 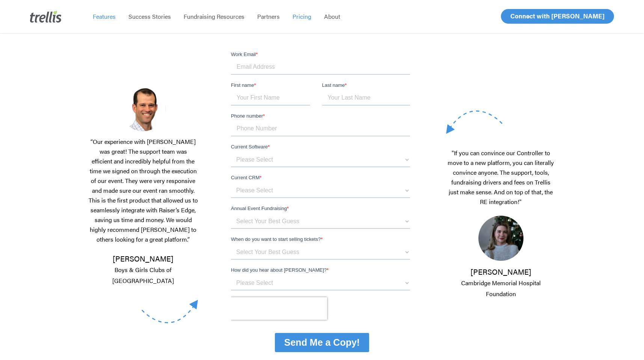 What do you see at coordinates (143, 109) in the screenshot?
I see `img: Screenshot-2025-03-18-at-2.39.01%E2%80%AFPM.png` at bounding box center [143, 109].